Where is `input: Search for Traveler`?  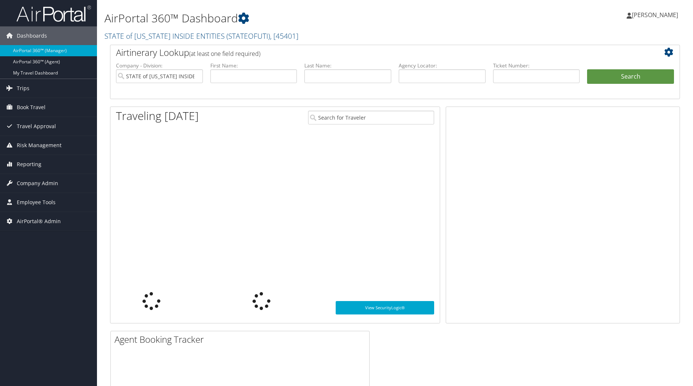
input: Search for Traveler is located at coordinates (371, 117).